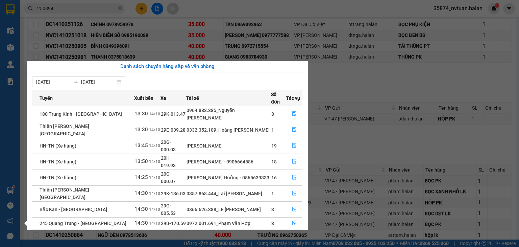  Describe the element at coordinates (293, 98) in the screenshot. I see `span: Tác vụ` at that location.